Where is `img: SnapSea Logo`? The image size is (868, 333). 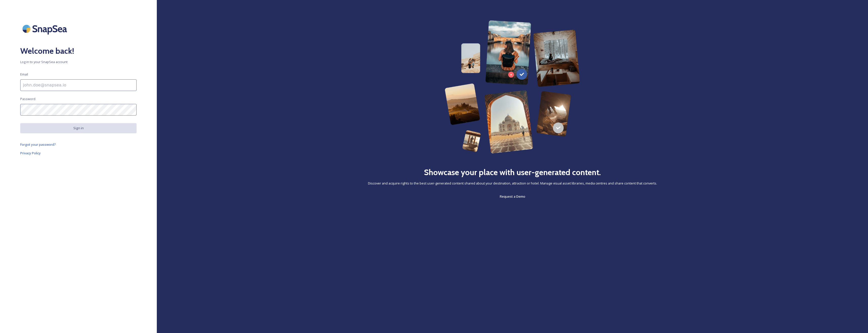
img: SnapSea Logo is located at coordinates (46, 29).